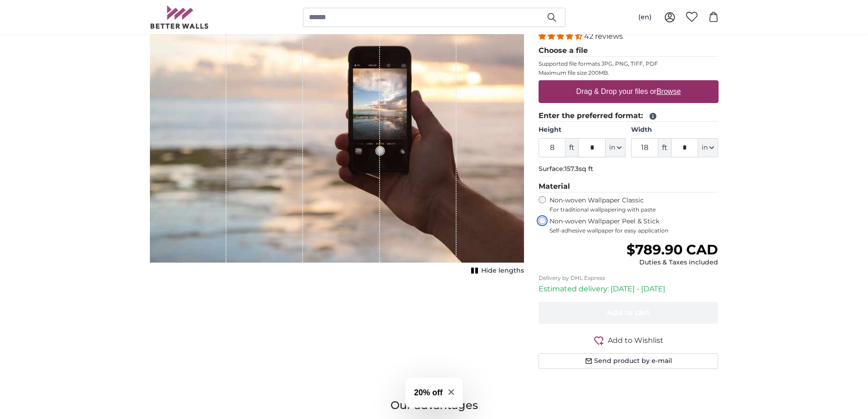  What do you see at coordinates (672, 263) in the screenshot?
I see `div: Duties & Taxes included` at bounding box center [672, 263].